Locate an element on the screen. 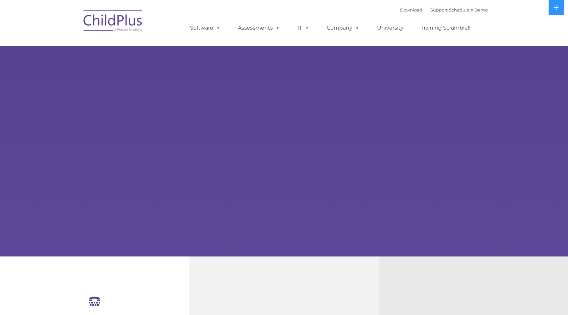 Image resolution: width=568 pixels, height=315 pixels. a: Support is located at coordinates (439, 10).